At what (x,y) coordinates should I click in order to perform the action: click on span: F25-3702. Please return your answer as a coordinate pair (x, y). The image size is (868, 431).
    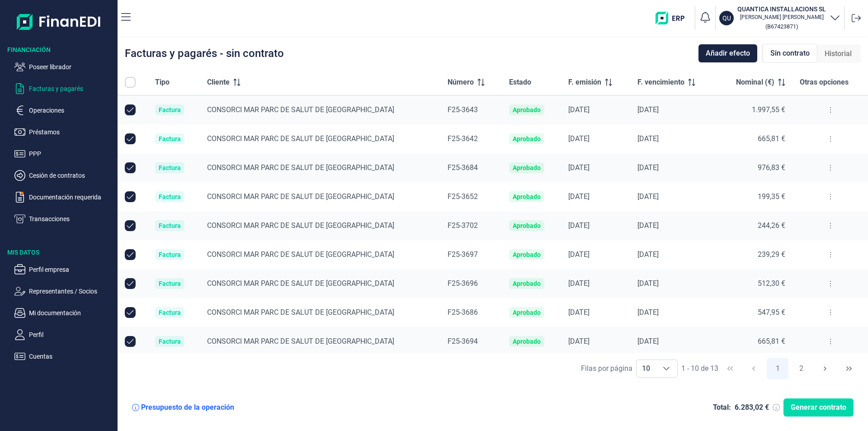
    Looking at the image, I should click on (463, 225).